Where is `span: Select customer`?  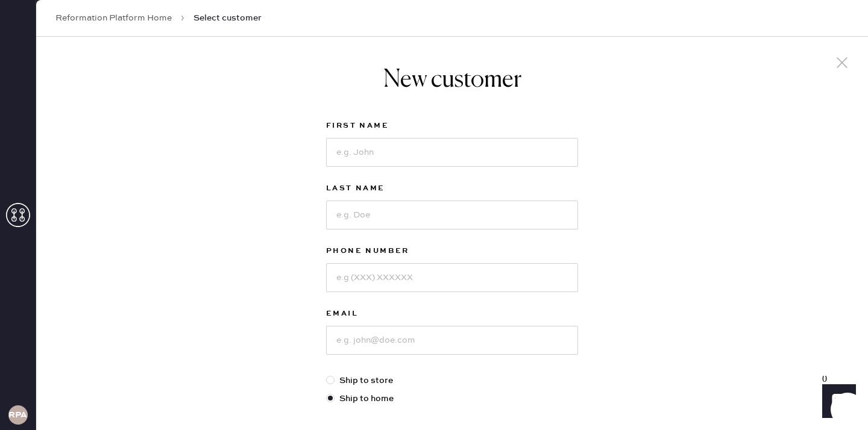 span: Select customer is located at coordinates (227, 18).